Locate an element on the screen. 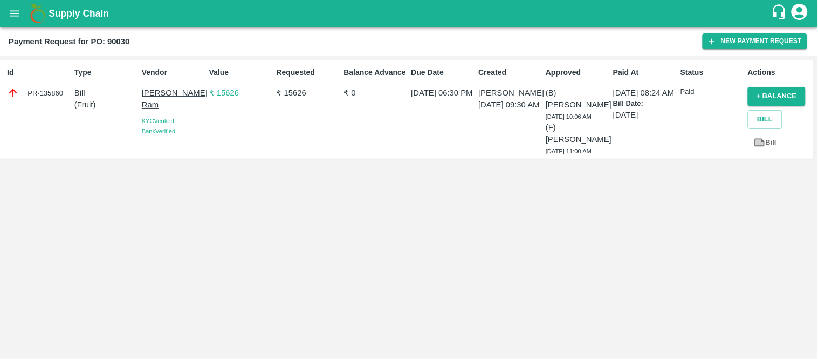 The height and width of the screenshot is (359, 818). p: Paid is located at coordinates (712, 92).